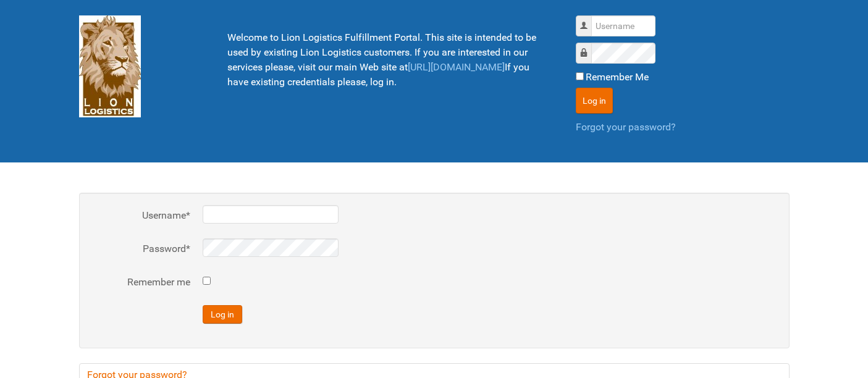 This screenshot has height=378, width=868. What do you see at coordinates (110, 66) in the screenshot?
I see `a: Lion Logistics` at bounding box center [110, 66].